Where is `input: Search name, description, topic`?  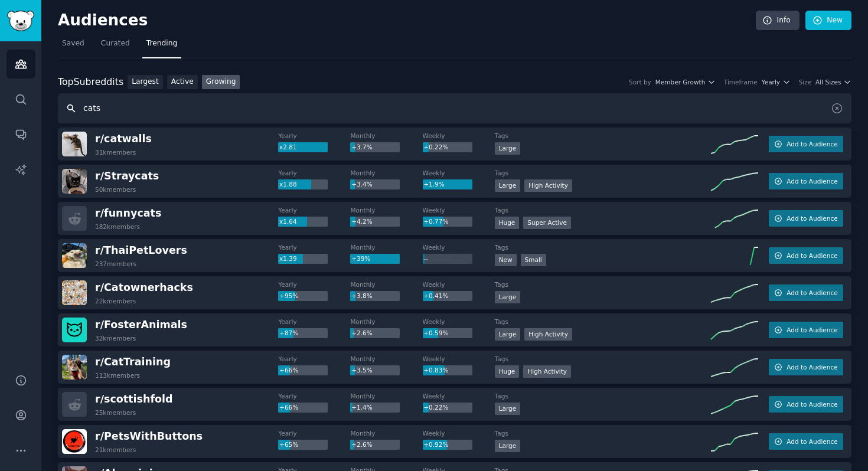
input: Search name, description, topic is located at coordinates (455, 108).